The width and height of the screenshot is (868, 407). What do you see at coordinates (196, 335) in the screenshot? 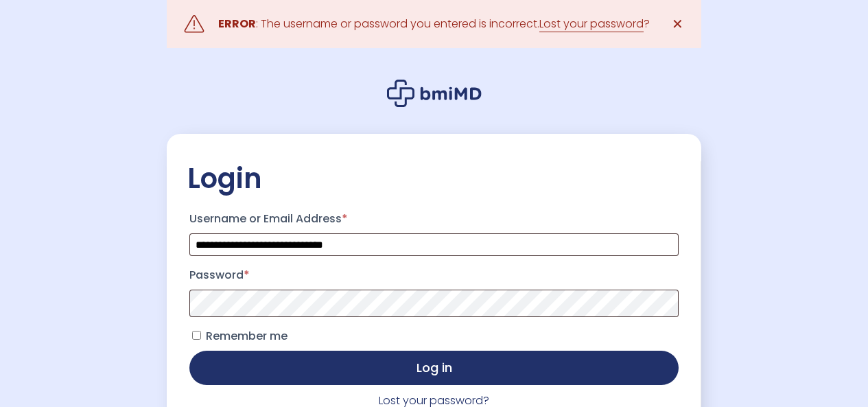
I see `input: Remember me` at bounding box center [196, 335].